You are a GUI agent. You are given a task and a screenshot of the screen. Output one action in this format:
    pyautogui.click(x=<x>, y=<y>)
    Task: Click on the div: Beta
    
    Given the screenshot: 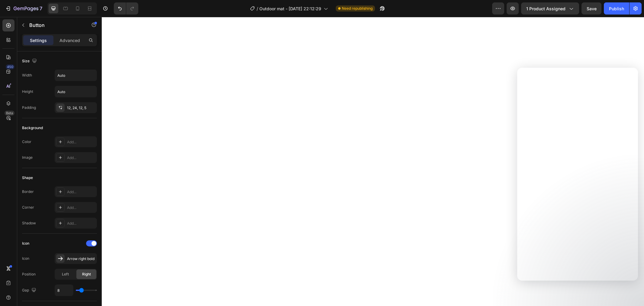 What is the action you would take?
    pyautogui.click(x=9, y=113)
    